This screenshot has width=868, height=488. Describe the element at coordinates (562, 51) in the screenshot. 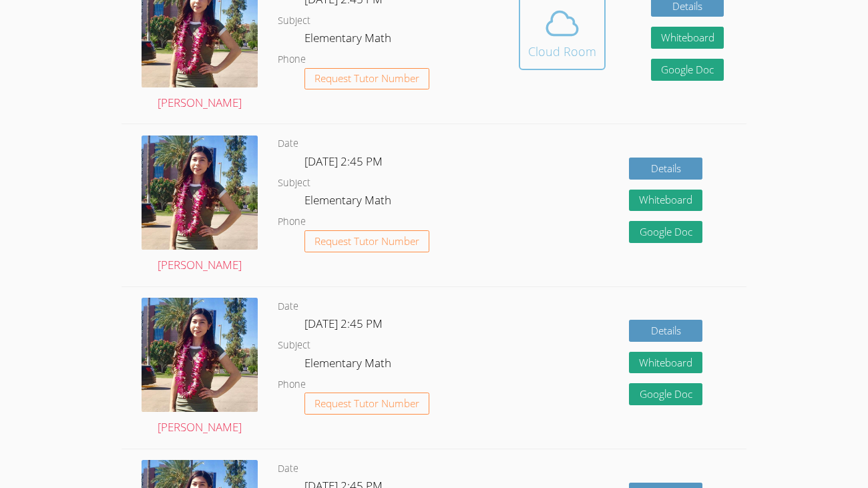

I see `div: Cloud Room` at that location.